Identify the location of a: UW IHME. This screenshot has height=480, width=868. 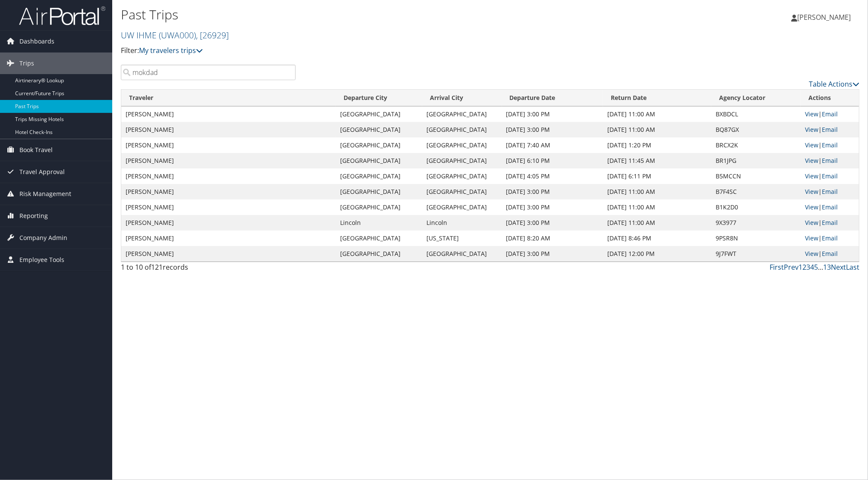
(174, 35).